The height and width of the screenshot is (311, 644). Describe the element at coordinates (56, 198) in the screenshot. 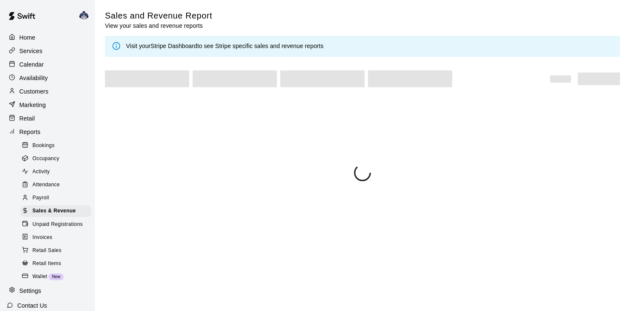

I see `div: Payroll` at that location.